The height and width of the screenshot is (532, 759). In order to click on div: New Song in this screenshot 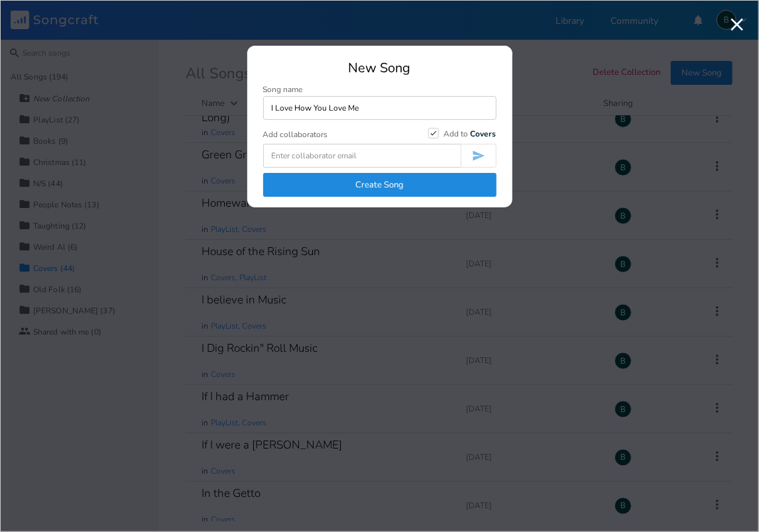, I will do `click(380, 68)`.